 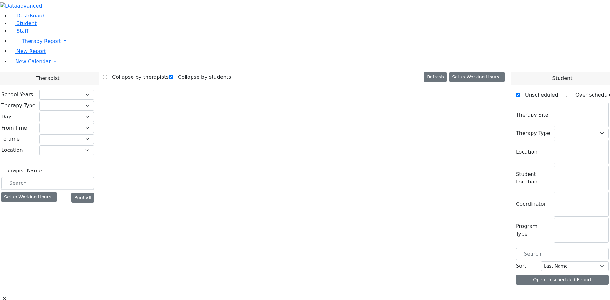 I want to click on label: Sort, so click(x=521, y=266).